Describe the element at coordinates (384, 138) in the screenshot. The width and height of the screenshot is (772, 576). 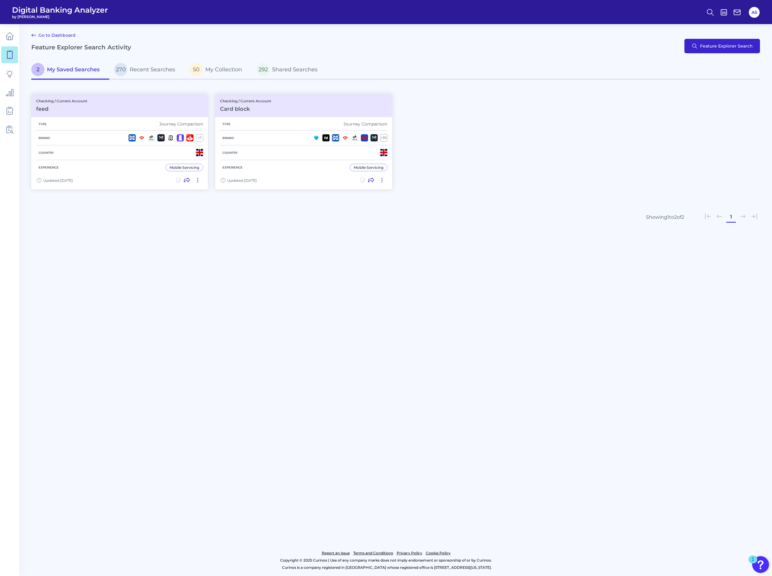
I see `div: + 10` at that location.